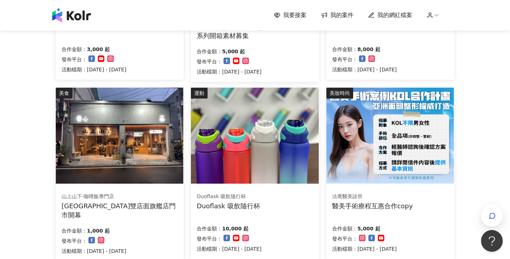  Describe the element at coordinates (98, 49) in the screenshot. I see `p: 3,000 起` at that location.